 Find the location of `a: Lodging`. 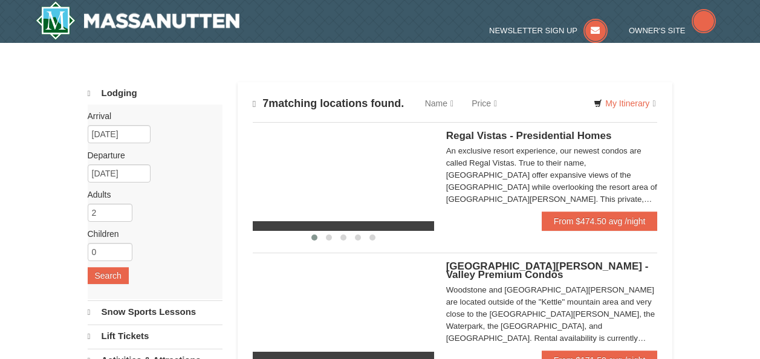

a: Lodging is located at coordinates (155, 93).